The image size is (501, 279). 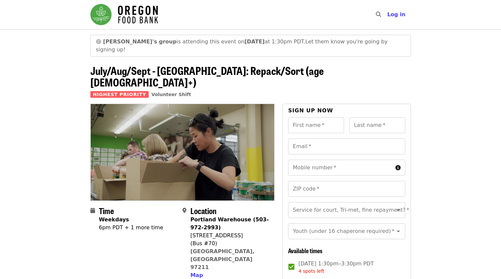 What do you see at coordinates (347, 146) in the screenshot?
I see `input: Email` at bounding box center [347, 146].